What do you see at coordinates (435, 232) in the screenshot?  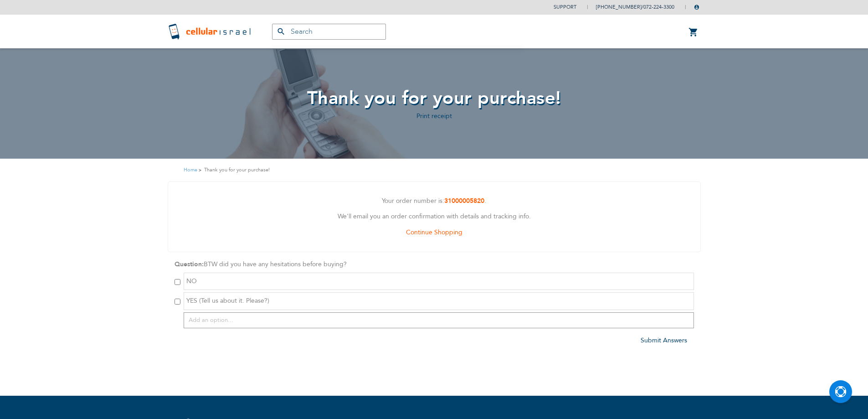 I see `a: Continue Shopping` at bounding box center [435, 232].